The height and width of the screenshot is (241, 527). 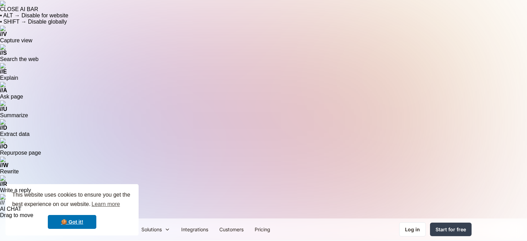 What do you see at coordinates (412, 229) in the screenshot?
I see `div: Log in` at bounding box center [412, 229].